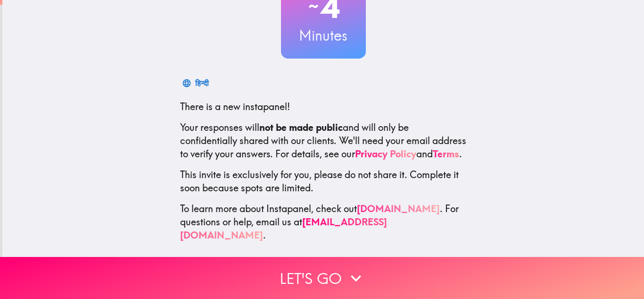  Describe the element at coordinates (202, 83) in the screenshot. I see `div: हिन्दी` at that location.